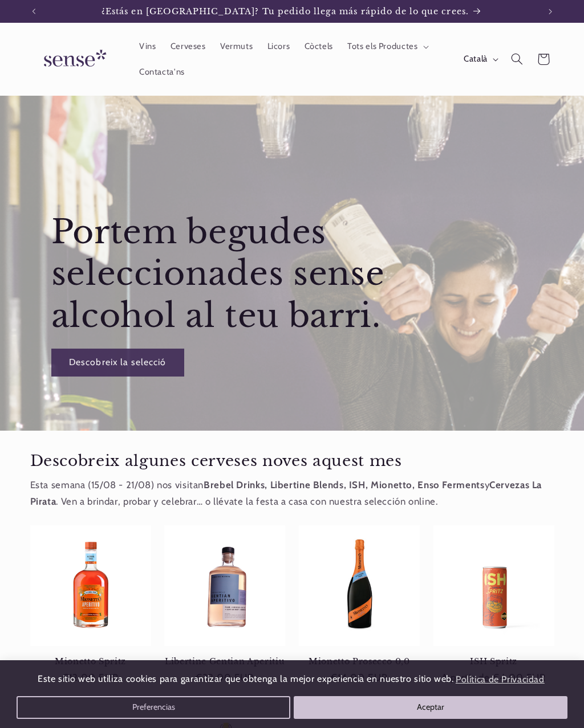 The width and height of the screenshot is (584, 728). Describe the element at coordinates (236, 47) in the screenshot. I see `a: Vermuts` at that location.